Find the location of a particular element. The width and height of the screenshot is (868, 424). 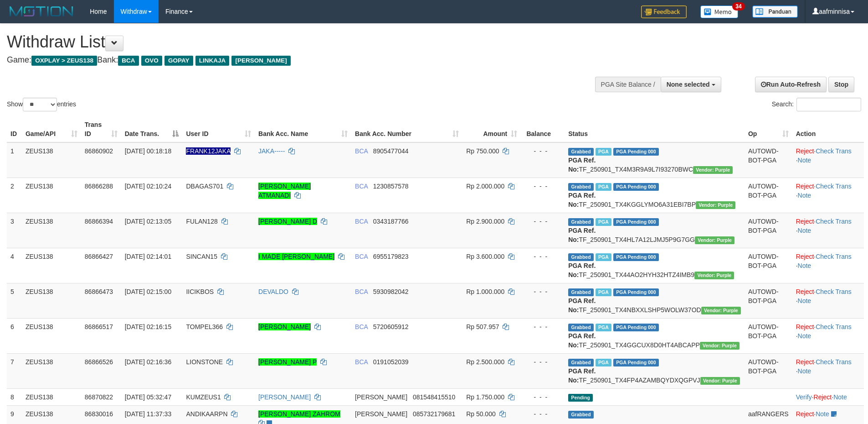

span: 86870822 is located at coordinates (99, 397).